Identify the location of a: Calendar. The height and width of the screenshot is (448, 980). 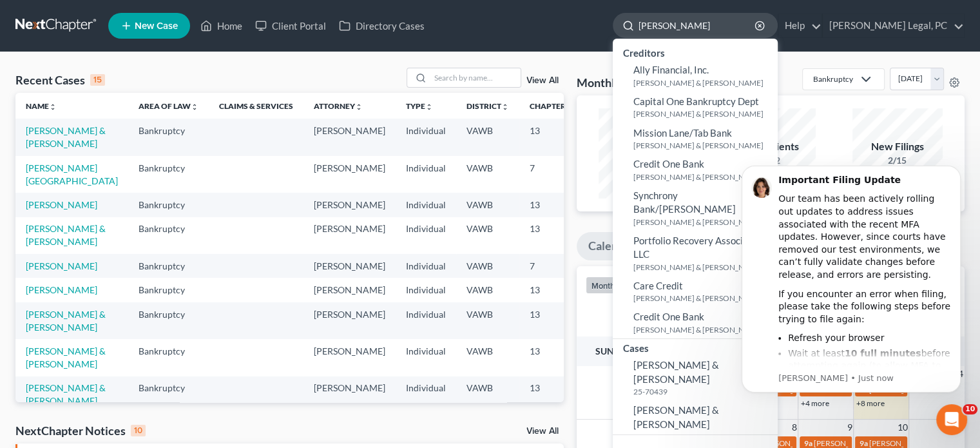
(611, 246).